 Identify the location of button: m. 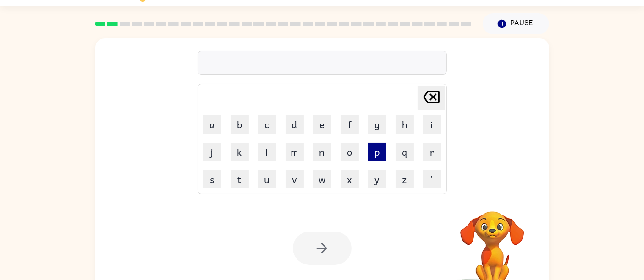
(295, 152).